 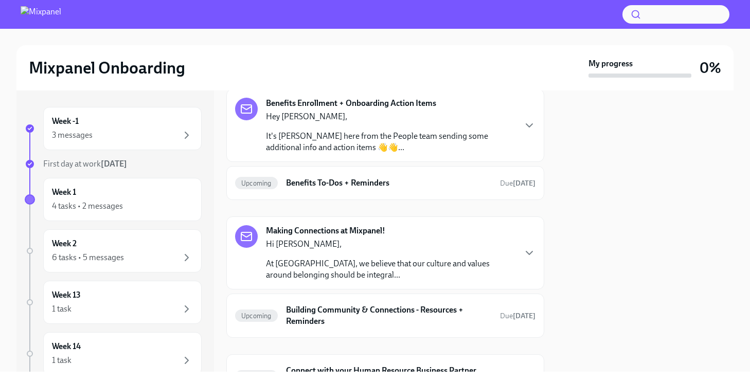 What do you see at coordinates (113, 251) in the screenshot?
I see `a: Week 26 tasks • 5 messages` at bounding box center [113, 251].